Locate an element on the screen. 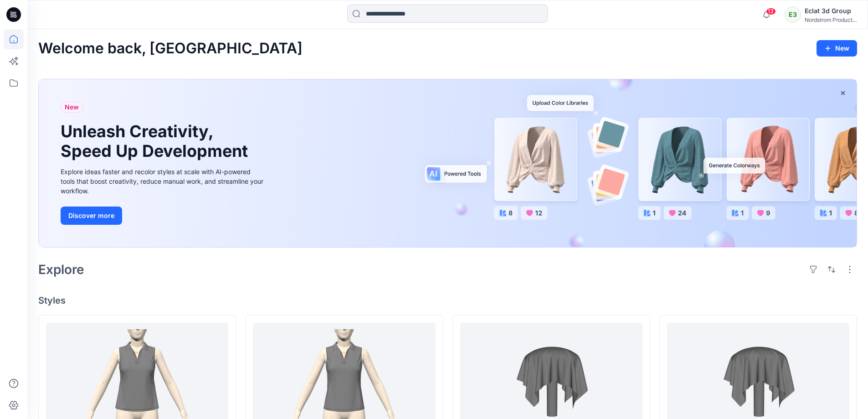 The height and width of the screenshot is (419, 868). button: New is located at coordinates (837, 49).